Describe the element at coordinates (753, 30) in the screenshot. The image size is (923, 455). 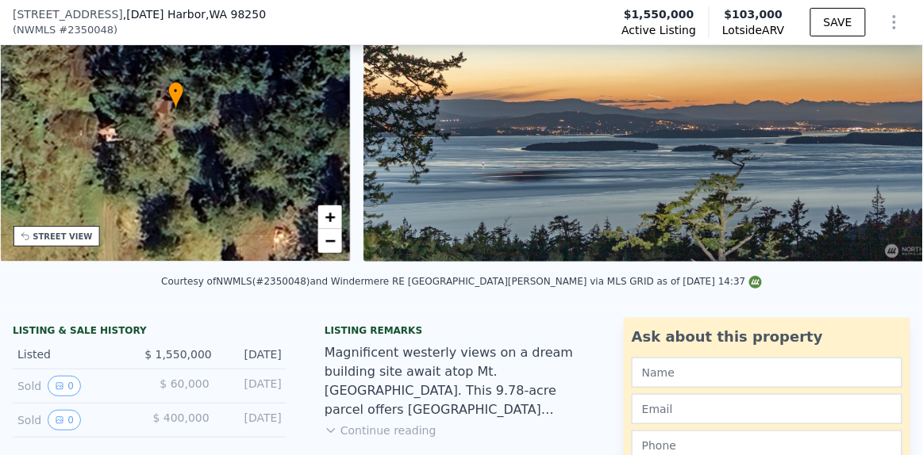
I see `span: Lotside ARV` at that location.